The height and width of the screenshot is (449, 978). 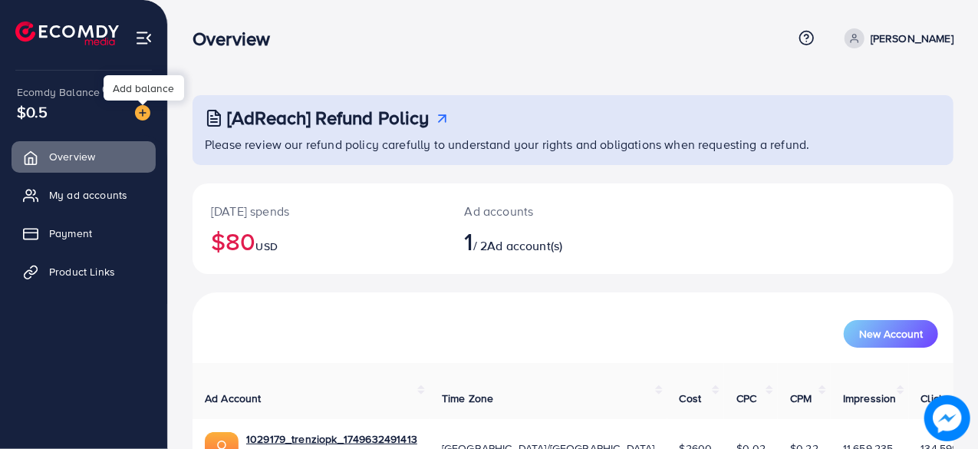 What do you see at coordinates (58, 92) in the screenshot?
I see `span: Ecomdy Balance` at bounding box center [58, 92].